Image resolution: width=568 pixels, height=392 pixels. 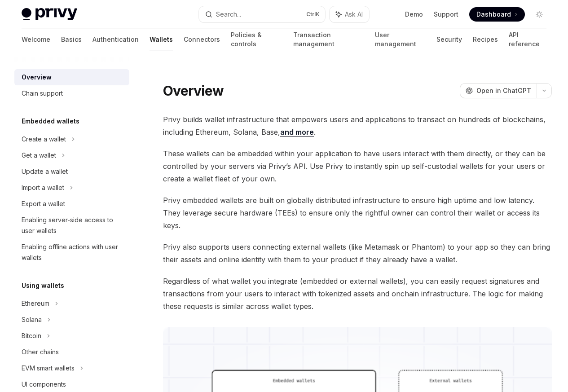 I want to click on span: Privy embedded wallets are built on globally distributed infrastructure to ensure high uptime and..., so click(x=358, y=213).